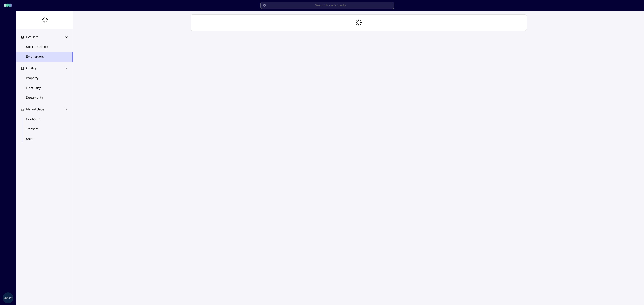 The image size is (644, 305). I want to click on button: Evaluate, so click(45, 37).